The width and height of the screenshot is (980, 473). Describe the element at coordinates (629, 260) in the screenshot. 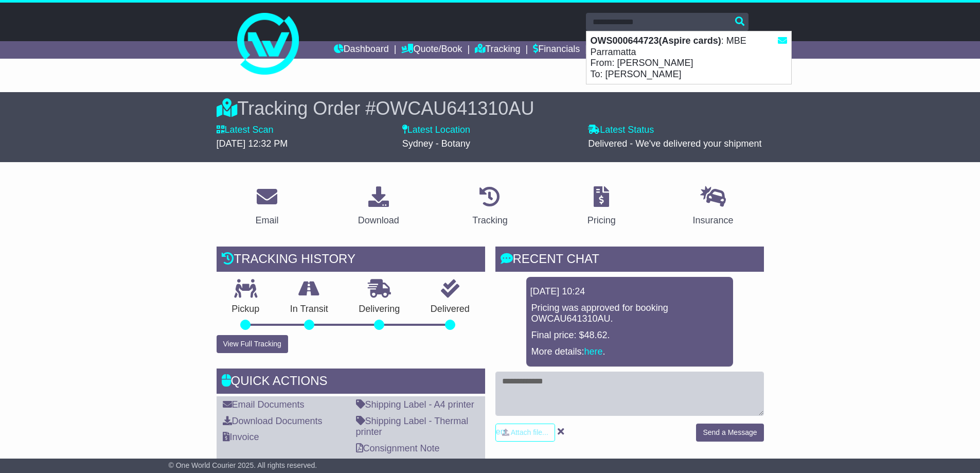

I see `div: RECENT CHAT` at that location.